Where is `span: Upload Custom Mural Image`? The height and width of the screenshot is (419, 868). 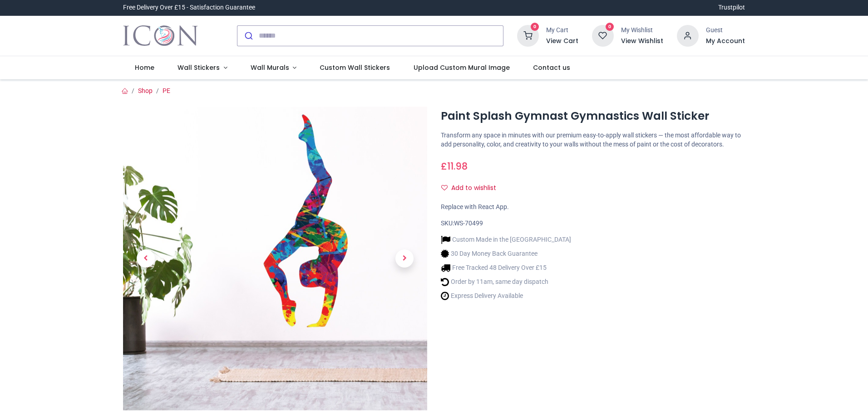
span: Upload Custom Mural Image is located at coordinates (462, 68).